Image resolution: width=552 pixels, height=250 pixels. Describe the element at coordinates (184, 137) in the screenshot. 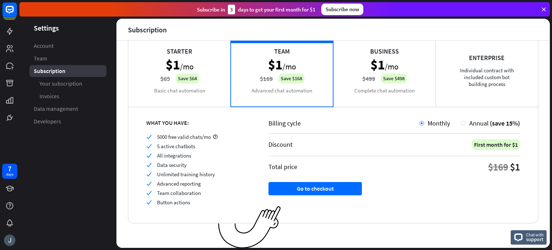

I see `span: 5000 free valid chats/mo` at that location.